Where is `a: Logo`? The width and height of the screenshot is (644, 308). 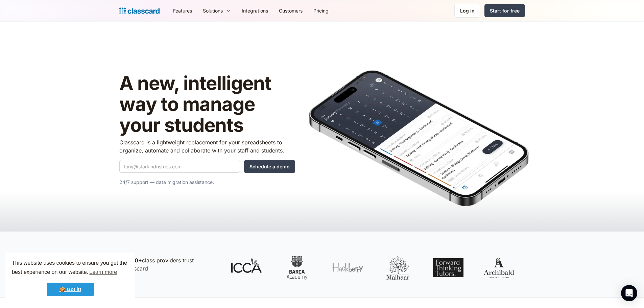
a: Logo is located at coordinates (140, 11).